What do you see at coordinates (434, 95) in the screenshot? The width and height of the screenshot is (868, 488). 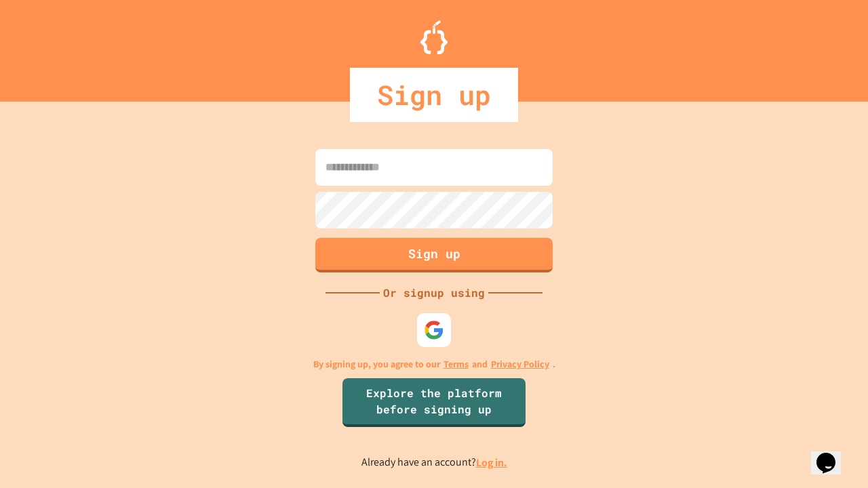 I see `div: Sign up` at bounding box center [434, 95].